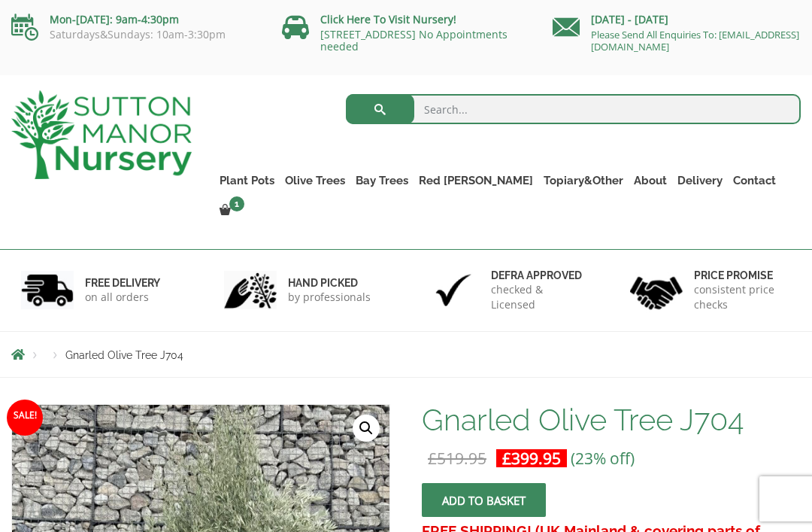 Image resolution: width=812 pixels, height=532 pixels. Describe the element at coordinates (329, 297) in the screenshot. I see `p: by professionals` at that location.